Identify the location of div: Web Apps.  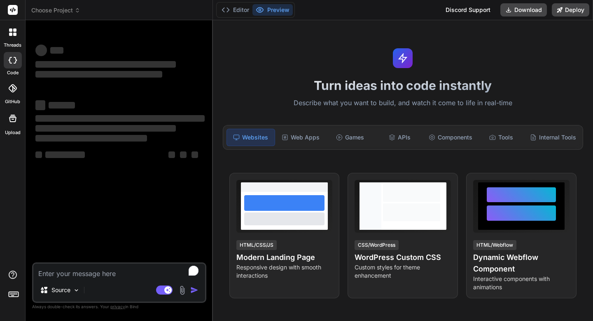
(301, 137).